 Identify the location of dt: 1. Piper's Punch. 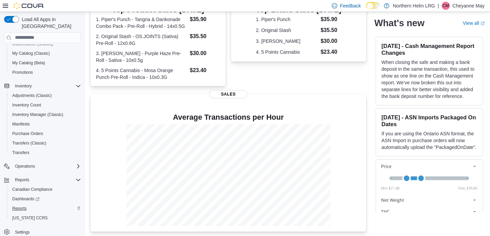
(287, 19).